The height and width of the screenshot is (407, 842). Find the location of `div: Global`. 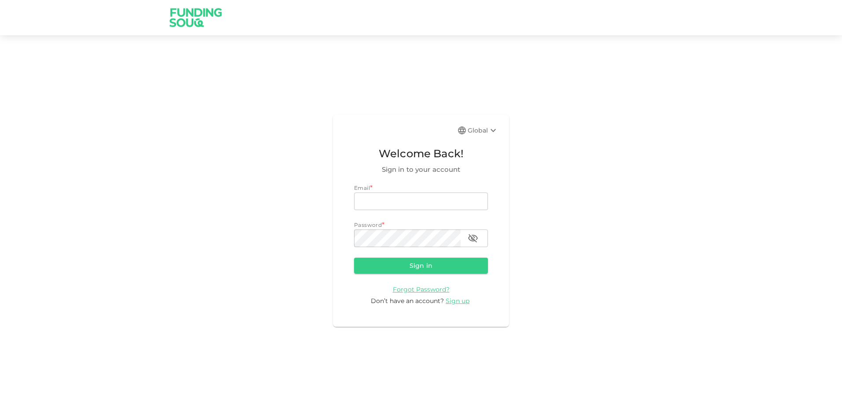

div: Global is located at coordinates (483, 130).